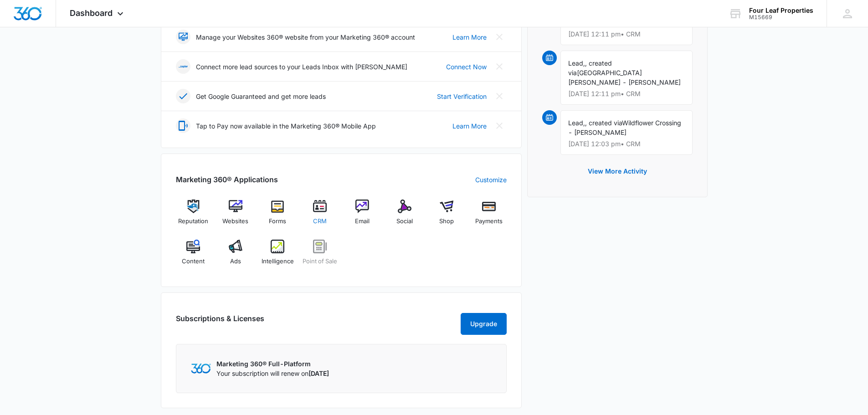 This screenshot has width=868, height=415. I want to click on h2: Marketing 360® Applications, so click(227, 180).